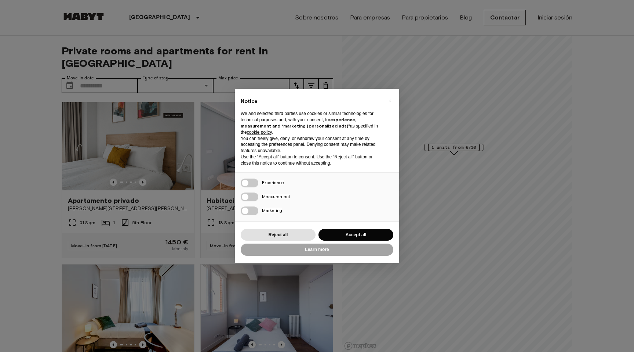 The height and width of the screenshot is (352, 634). Describe the element at coordinates (311, 145) in the screenshot. I see `p: You can freely give, deny, or withdraw your consent at any time by accessing the preferences pane...` at that location.